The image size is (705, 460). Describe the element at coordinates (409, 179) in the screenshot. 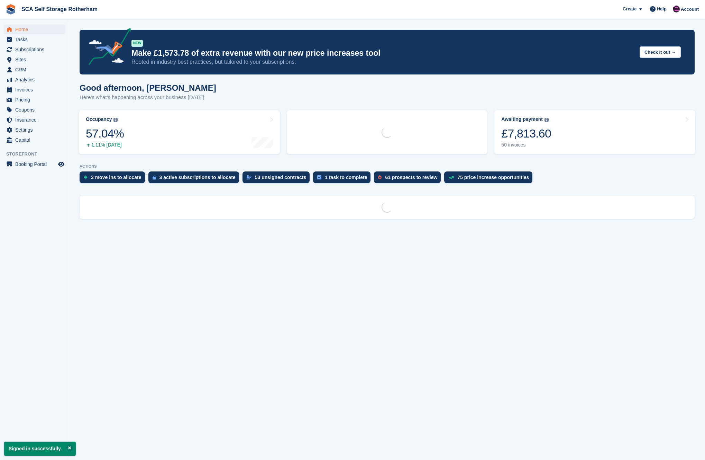

I see `a: 61 prospects to review` at that location.